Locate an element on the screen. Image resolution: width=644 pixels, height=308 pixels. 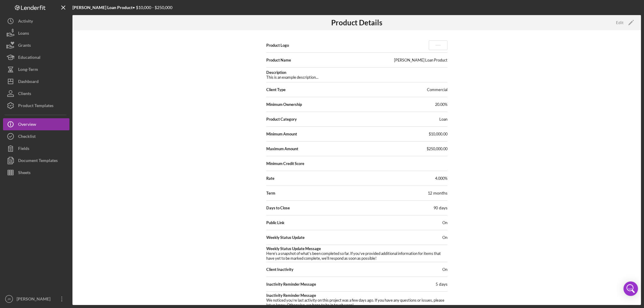
span: 4.000% is located at coordinates (441, 179).